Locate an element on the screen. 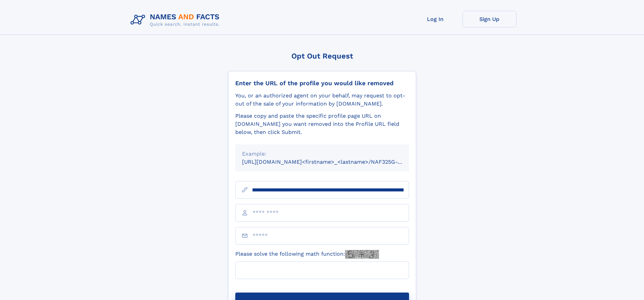  div: Opt Out Request is located at coordinates (322, 55).